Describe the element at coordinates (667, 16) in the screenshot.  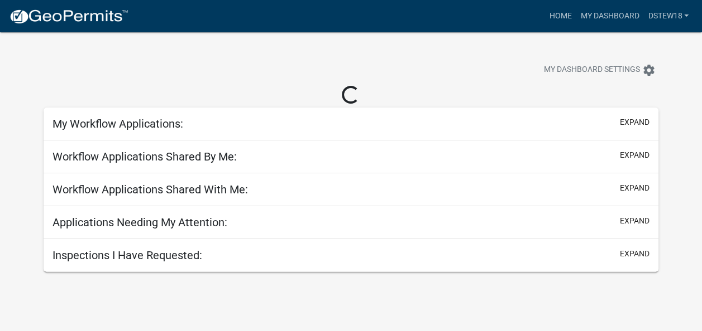
I see `a: Dstew18` at that location.